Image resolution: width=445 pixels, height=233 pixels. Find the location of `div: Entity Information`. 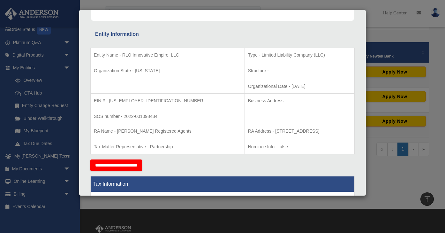

div: Entity Information is located at coordinates (222, 34).